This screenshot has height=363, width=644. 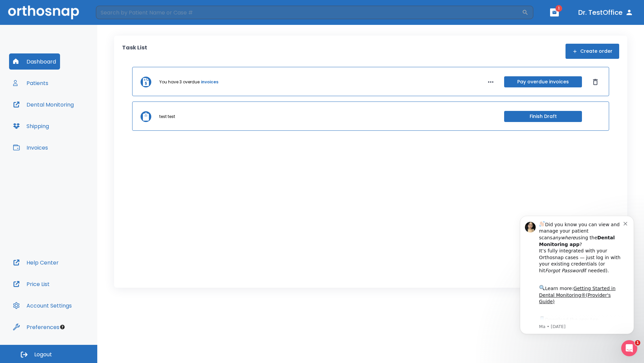 I want to click on button: Shipping, so click(x=31, y=126).